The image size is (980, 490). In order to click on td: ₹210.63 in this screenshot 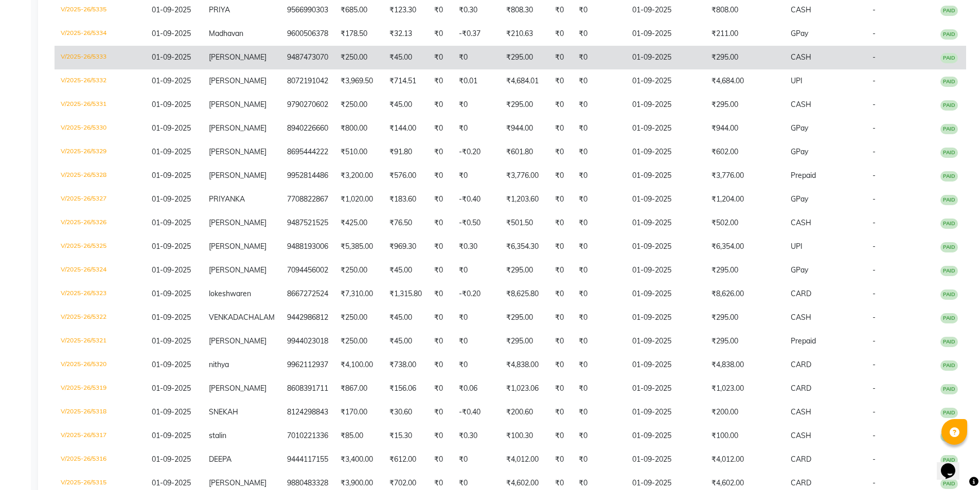, I will do `click(524, 34)`.